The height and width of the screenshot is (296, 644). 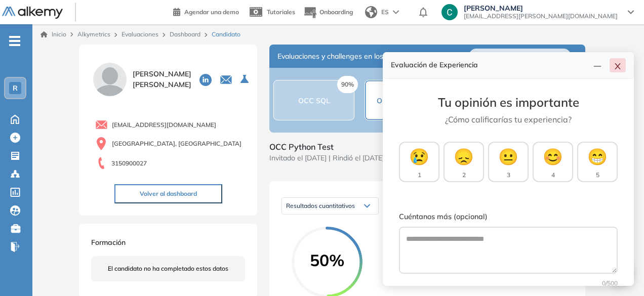 What do you see at coordinates (508, 217) in the screenshot?
I see `label: Cuéntanos más (opcional)` at bounding box center [508, 217].